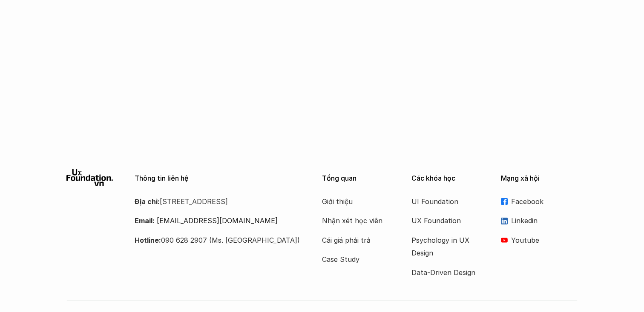 Image resolution: width=644 pixels, height=312 pixels. Describe the element at coordinates (445, 220) in the screenshot. I see `a: UX Foundation` at that location.